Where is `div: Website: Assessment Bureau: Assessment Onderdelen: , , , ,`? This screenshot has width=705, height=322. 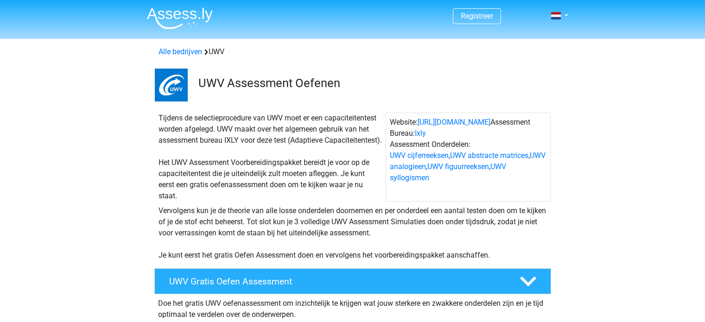 div: Website: Assessment Bureau: Assessment Onderdelen: , , , , is located at coordinates (468, 157).